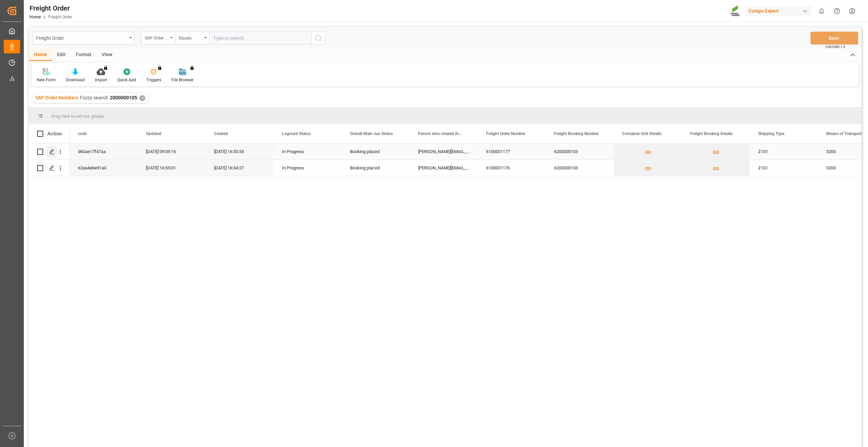 The height and width of the screenshot is (447, 868). Describe the element at coordinates (127, 80) in the screenshot. I see `div: Quick Add` at that location.